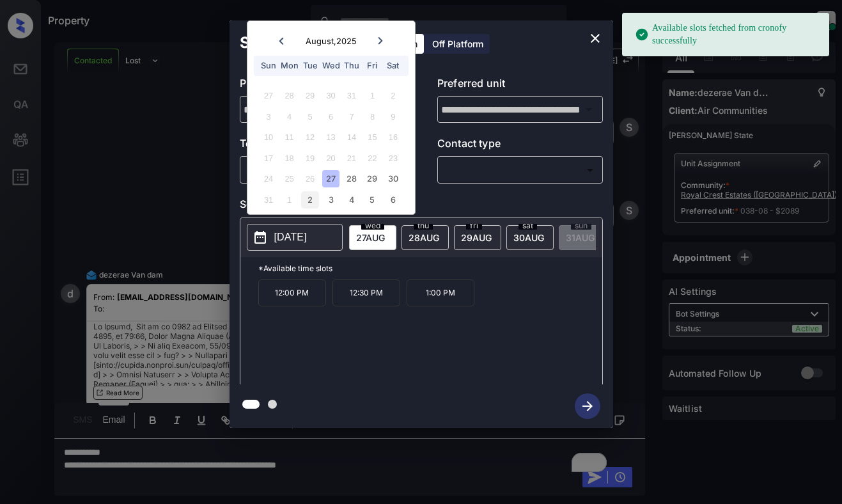 The image size is (842, 504). I want to click on div: Choose Friday, August 29th, 2025, so click(372, 178).